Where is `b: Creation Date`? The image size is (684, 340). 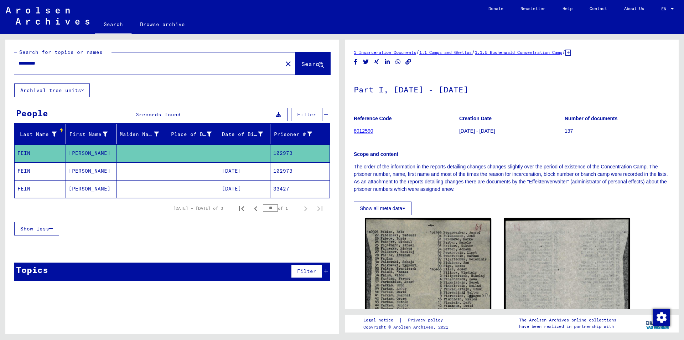
b: Creation Date is located at coordinates (475, 118).